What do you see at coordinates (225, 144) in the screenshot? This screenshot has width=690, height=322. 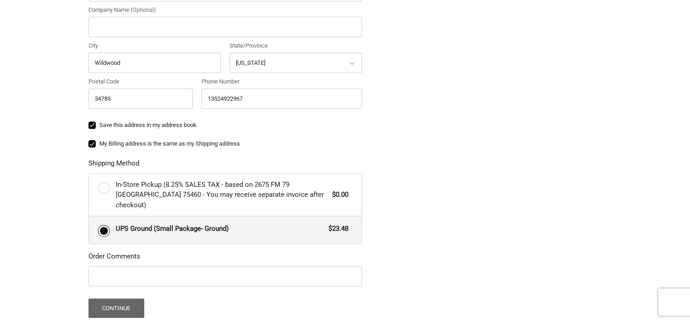 I see `label: My Billing address is the same as my Shipping address` at bounding box center [225, 144].